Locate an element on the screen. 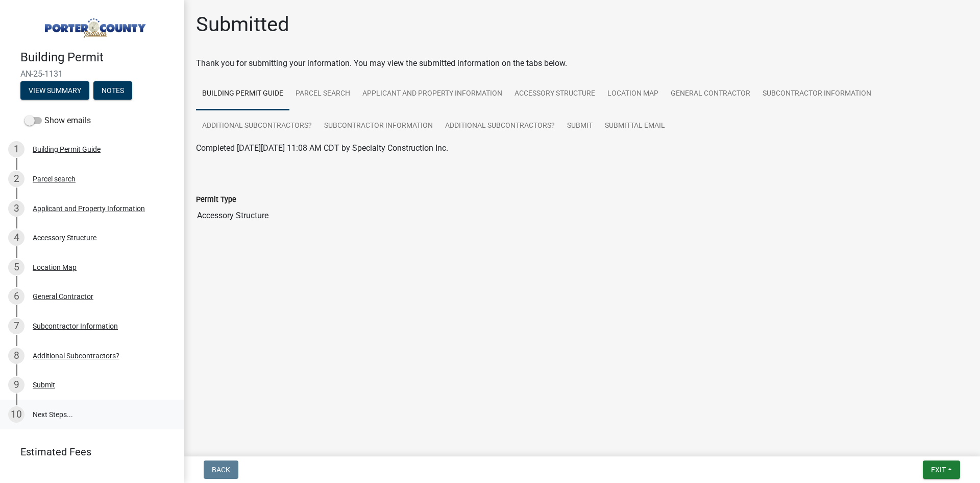 The width and height of the screenshot is (980, 483). a: Location Map is located at coordinates (633, 94).